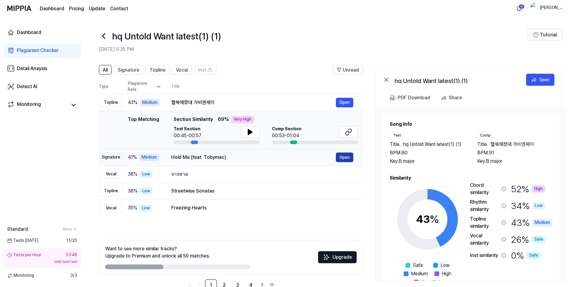  Describe the element at coordinates (527, 206) in the screenshot. I see `div: 34 %` at that location.